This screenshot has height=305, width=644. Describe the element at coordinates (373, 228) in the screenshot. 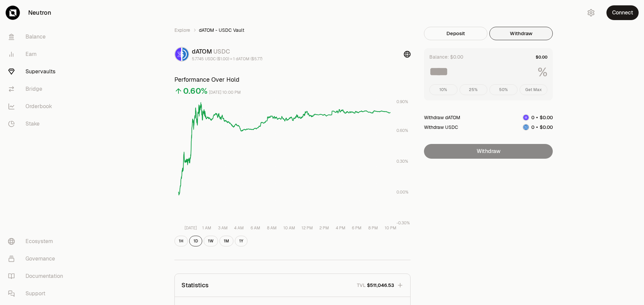

I see `tspan: 8 PM` at that location.